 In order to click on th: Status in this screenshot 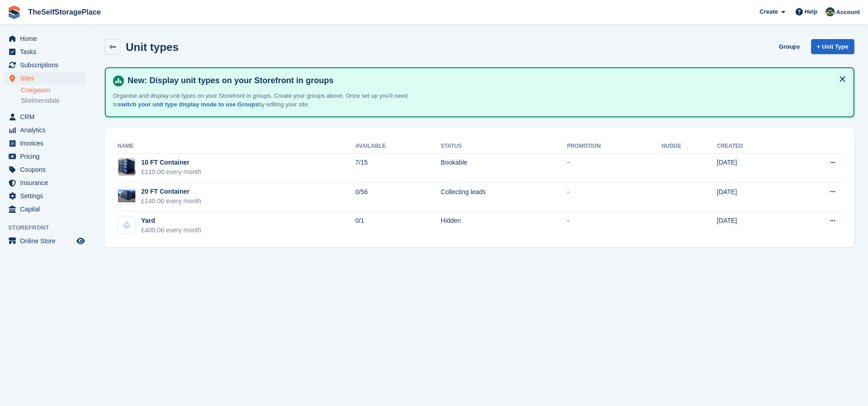, I will do `click(503, 146)`.